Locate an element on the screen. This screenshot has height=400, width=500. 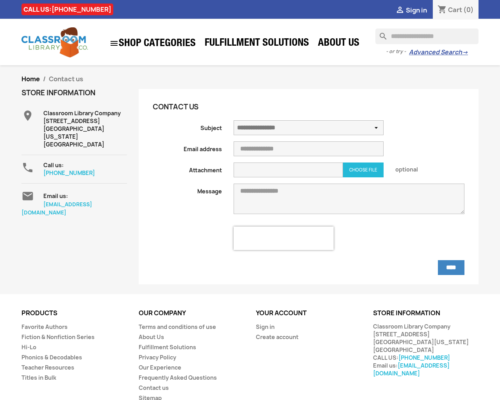
p: Our company is located at coordinates (191, 313).